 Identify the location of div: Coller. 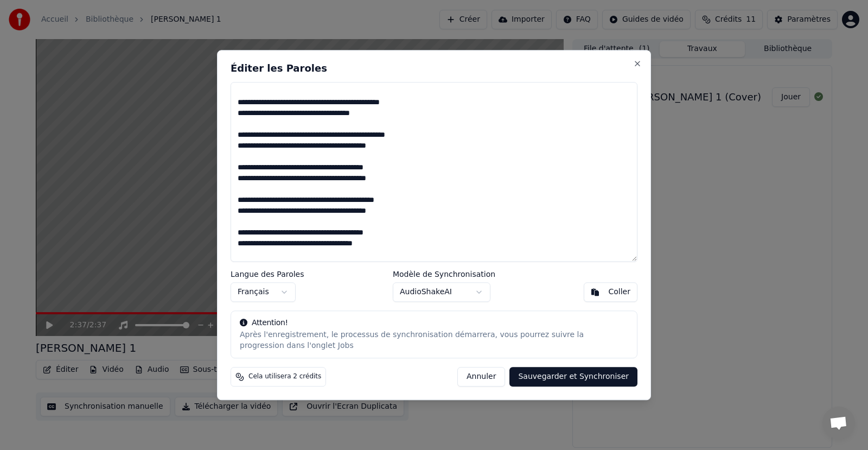
(619, 292).